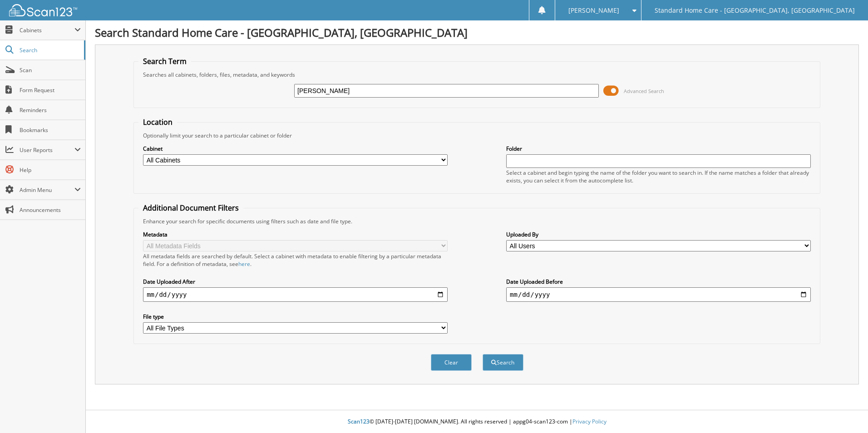 This screenshot has height=433, width=868. Describe the element at coordinates (47, 150) in the screenshot. I see `span: User Reports` at that location.